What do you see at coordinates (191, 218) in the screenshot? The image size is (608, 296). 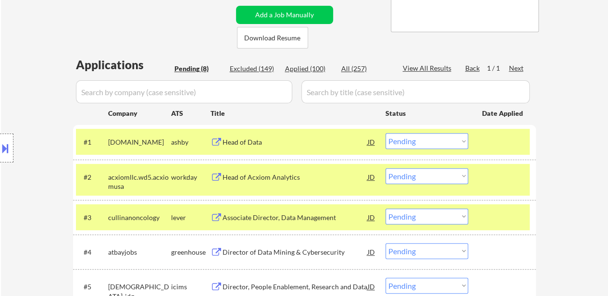 I see `div: lever` at bounding box center [191, 218].